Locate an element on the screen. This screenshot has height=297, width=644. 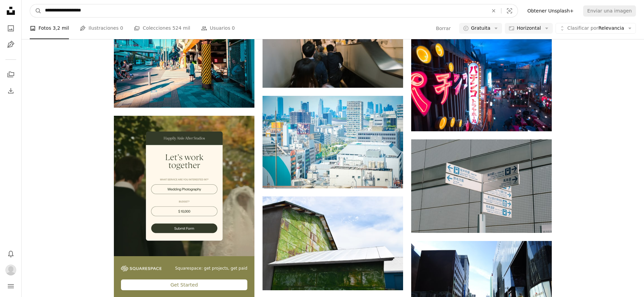
img: gente junto a las mesas junto a los edificios bajo cielos grises is located at coordinates (481, 85).